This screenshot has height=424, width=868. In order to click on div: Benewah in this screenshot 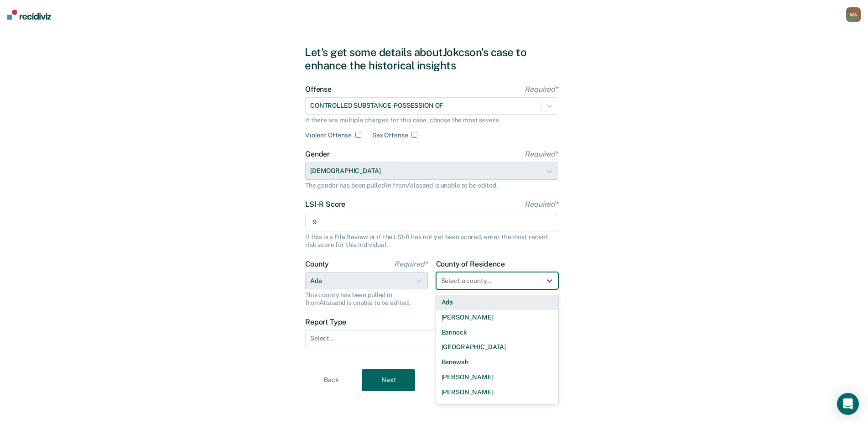, I will do `click(497, 362)`.